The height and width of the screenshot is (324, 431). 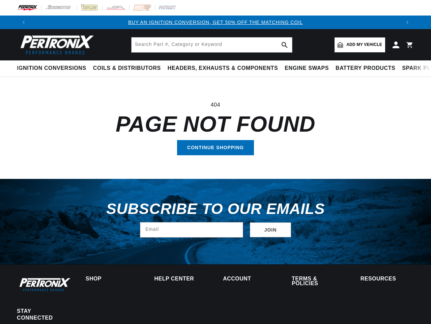 What do you see at coordinates (216, 105) in the screenshot?
I see `p: 404` at bounding box center [216, 105].